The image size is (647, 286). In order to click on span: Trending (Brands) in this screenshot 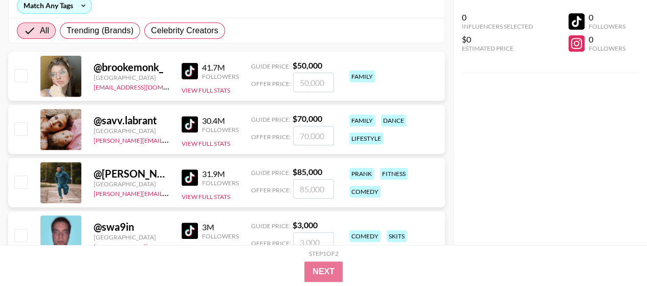, I will do `click(100, 31)`.